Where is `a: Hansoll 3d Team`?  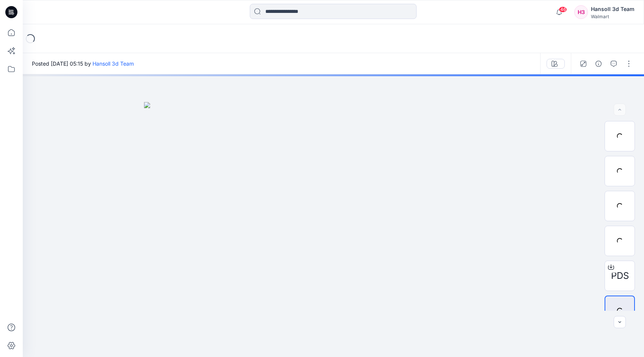 a: Hansoll 3d Team is located at coordinates (113, 63).